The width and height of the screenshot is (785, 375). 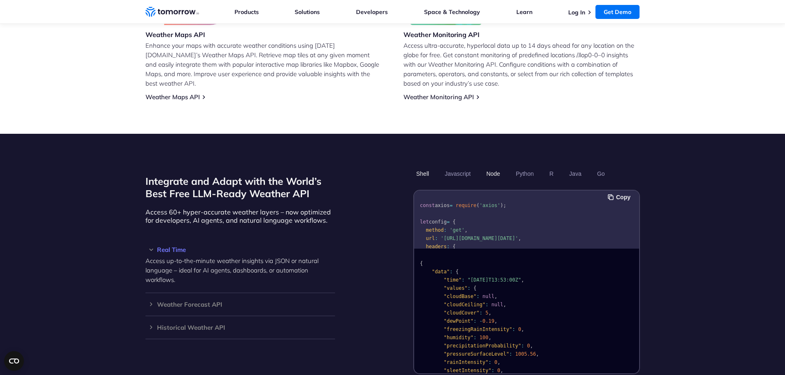 I want to click on span: 5, so click(x=486, y=313).